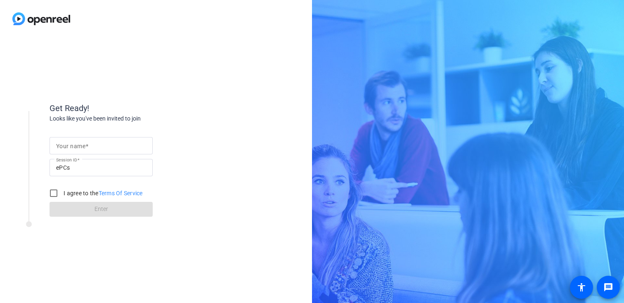 The height and width of the screenshot is (303, 624). What do you see at coordinates (120, 193) in the screenshot?
I see `a: Terms Of Service` at bounding box center [120, 193].